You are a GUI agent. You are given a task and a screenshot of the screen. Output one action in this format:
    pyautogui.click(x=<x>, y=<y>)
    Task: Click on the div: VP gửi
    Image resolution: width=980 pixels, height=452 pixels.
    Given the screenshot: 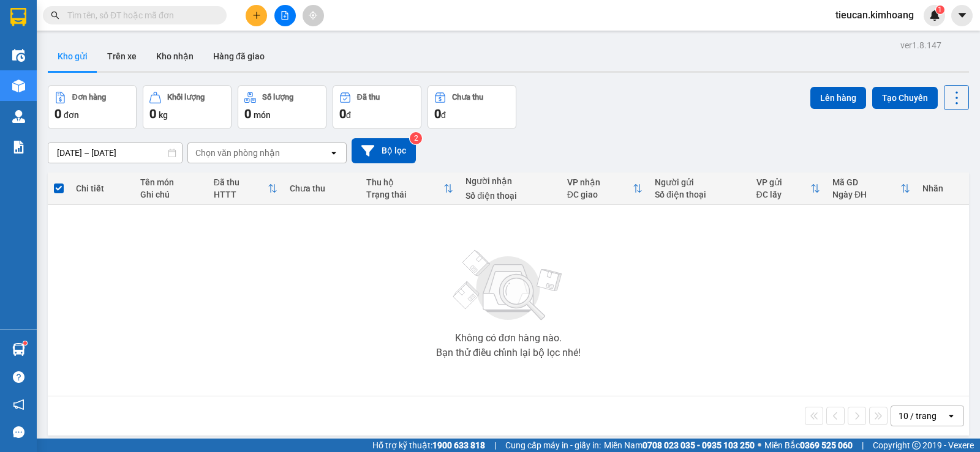 What is the action you would take?
    pyautogui.click(x=783, y=183)
    